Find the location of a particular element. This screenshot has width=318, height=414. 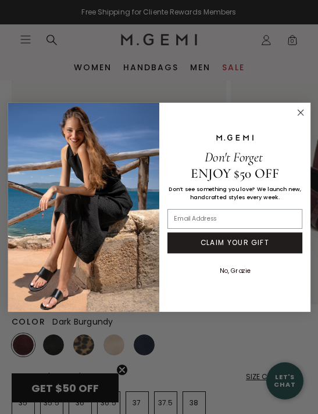

button: Close dialog is located at coordinates (300, 112).